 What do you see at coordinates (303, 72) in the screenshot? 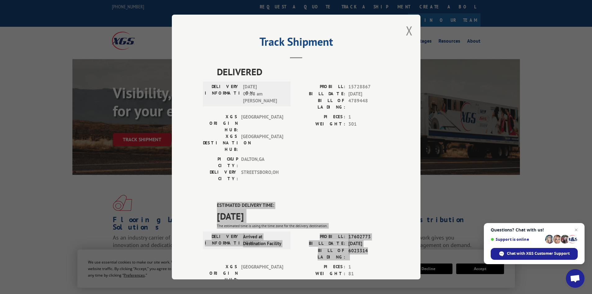
I see `span: DELIVERED` at bounding box center [303, 72].